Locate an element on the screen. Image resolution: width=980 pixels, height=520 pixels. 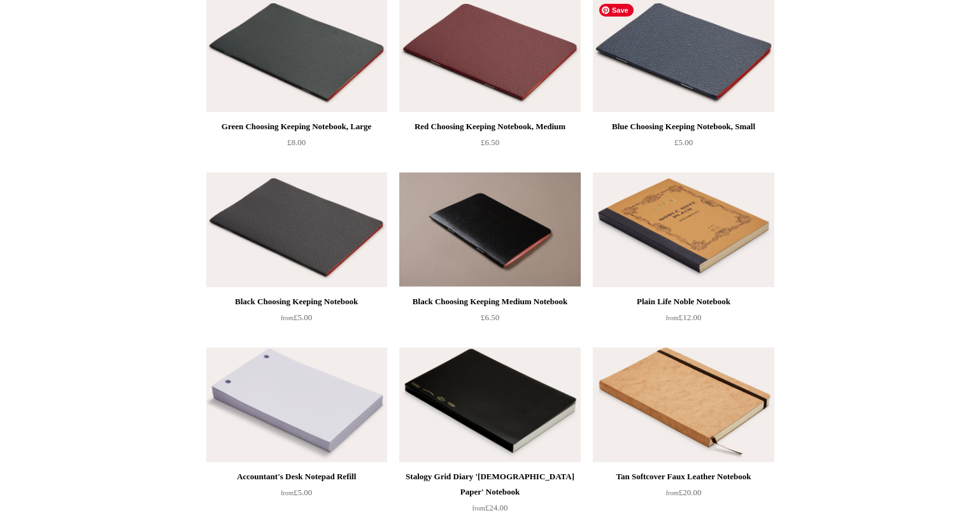
div: Black Choosing Keeping Notebook is located at coordinates (297, 302).